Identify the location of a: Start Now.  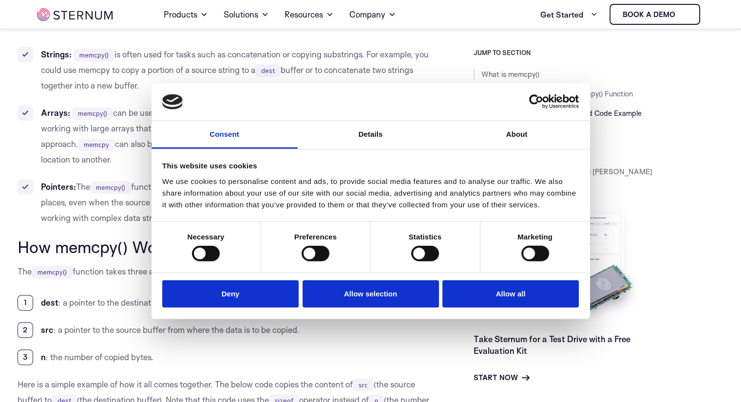
(501, 378).